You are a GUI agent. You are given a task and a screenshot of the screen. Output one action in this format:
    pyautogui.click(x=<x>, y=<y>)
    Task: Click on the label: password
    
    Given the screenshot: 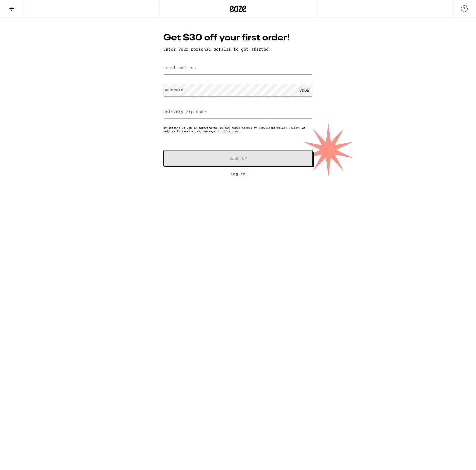 What is the action you would take?
    pyautogui.click(x=173, y=90)
    